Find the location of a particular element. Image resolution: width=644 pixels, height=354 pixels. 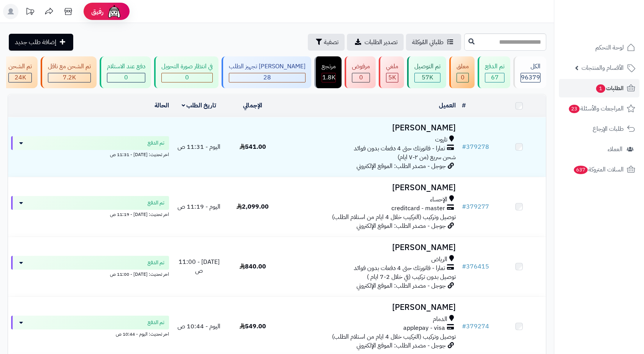

span: 96379 is located at coordinates (531, 77).